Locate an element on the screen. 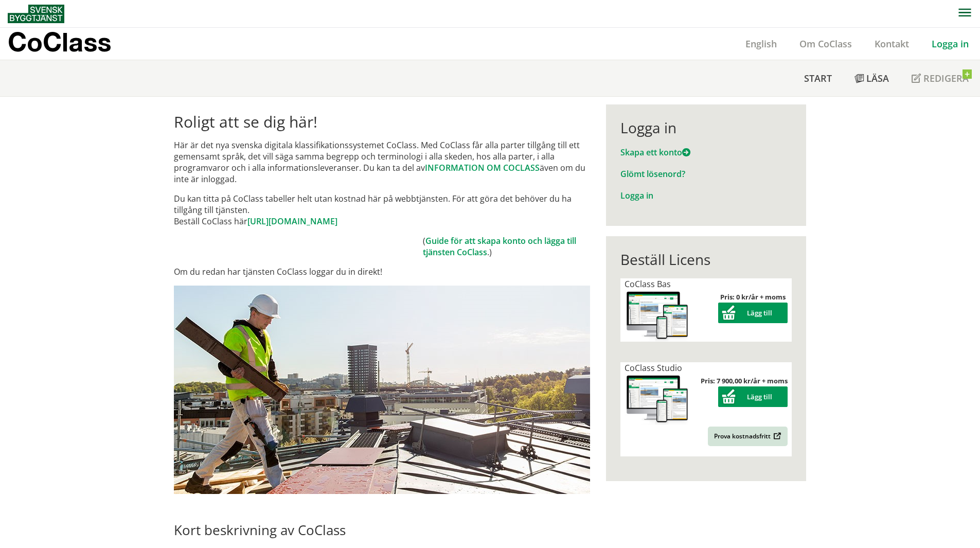 This screenshot has height=548, width=980. a: Prova kostnadsfritt is located at coordinates (747, 436).